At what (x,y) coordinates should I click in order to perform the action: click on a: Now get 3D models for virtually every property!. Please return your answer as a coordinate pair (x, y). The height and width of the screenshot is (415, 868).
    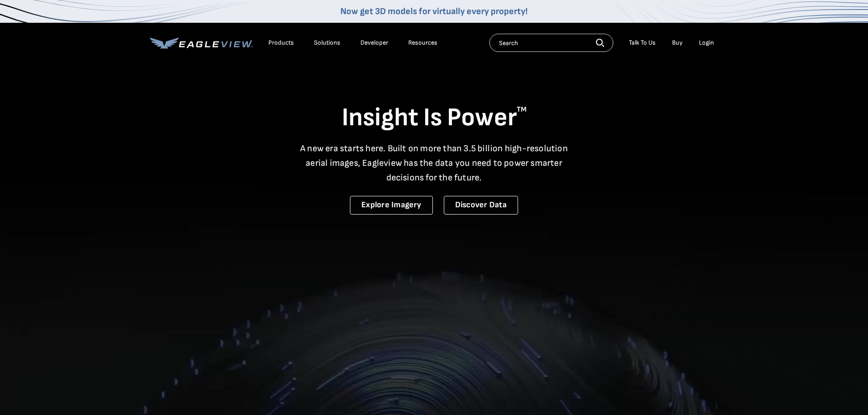
    Looking at the image, I should click on (434, 11).